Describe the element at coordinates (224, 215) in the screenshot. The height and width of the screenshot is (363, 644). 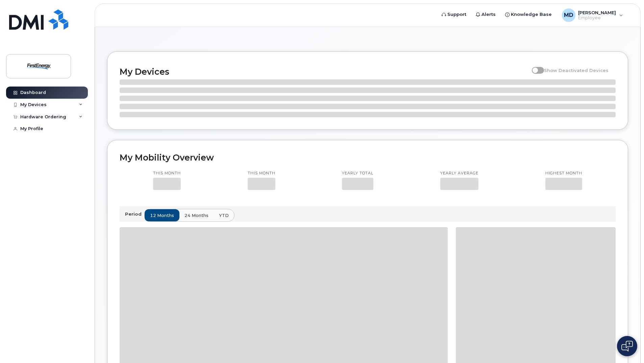
I see `span: YTD` at that location.